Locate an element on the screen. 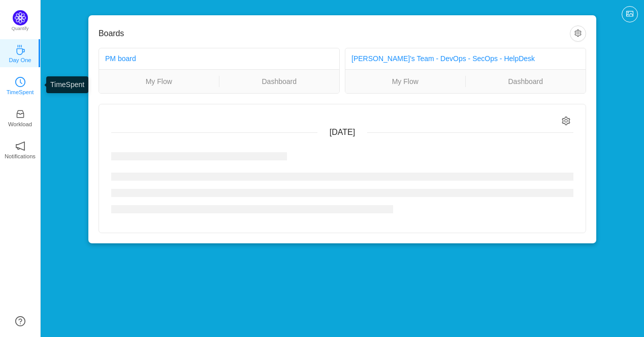 This screenshot has width=644, height=337. p: Day One is located at coordinates (20, 60).